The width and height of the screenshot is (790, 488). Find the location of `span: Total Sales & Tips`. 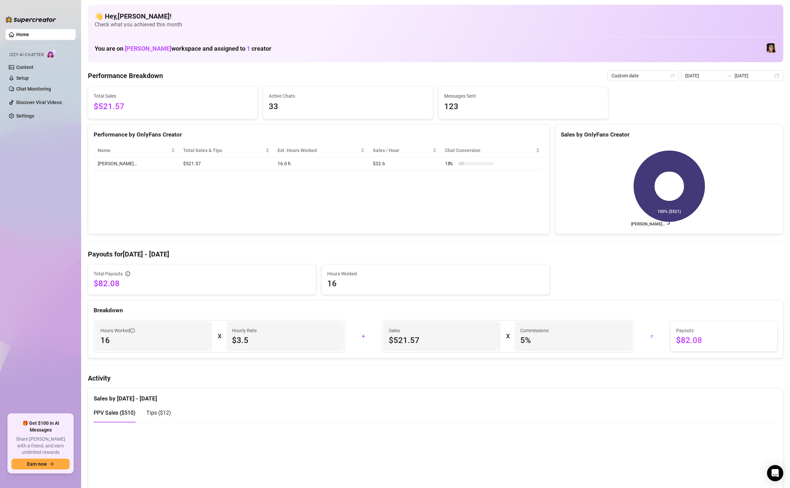

span: Total Sales & Tips is located at coordinates (224, 150).